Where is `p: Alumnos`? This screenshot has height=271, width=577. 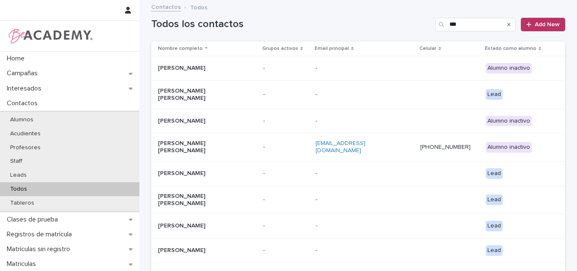 p: Alumnos is located at coordinates (22, 120).